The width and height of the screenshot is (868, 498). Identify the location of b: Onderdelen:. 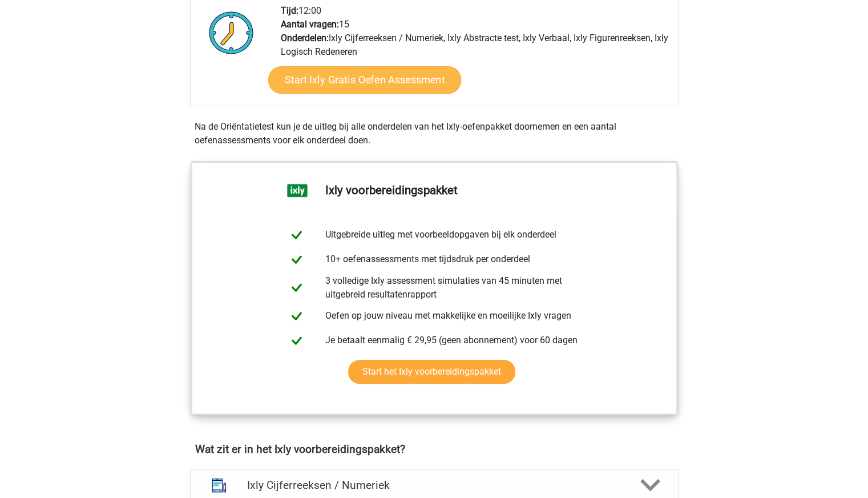
(305, 38).